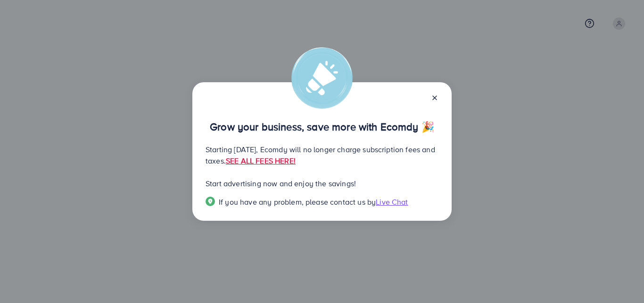 Image resolution: width=644 pixels, height=303 pixels. Describe the element at coordinates (322, 78) in the screenshot. I see `img: alert` at that location.